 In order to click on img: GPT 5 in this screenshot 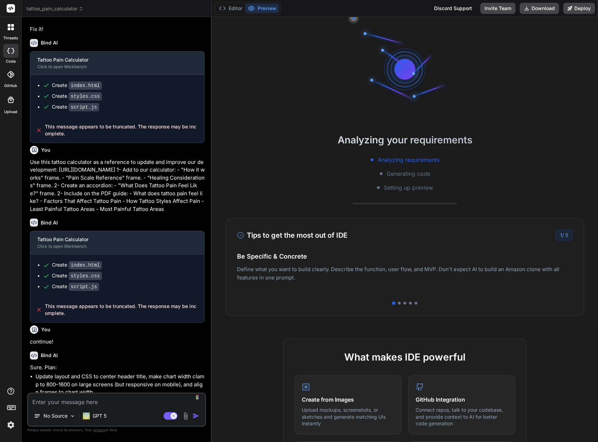, I will do `click(86, 416)`.